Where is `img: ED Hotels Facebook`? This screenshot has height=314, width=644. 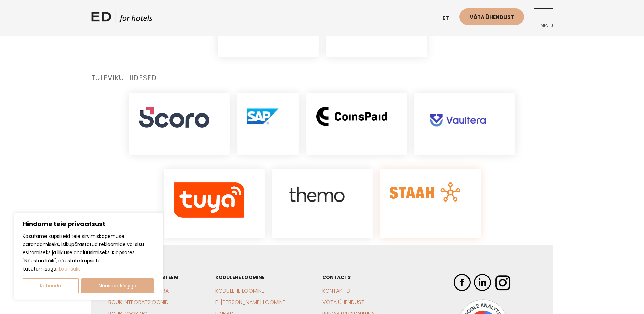 img: ED Hotels Facebook is located at coordinates (462, 282).